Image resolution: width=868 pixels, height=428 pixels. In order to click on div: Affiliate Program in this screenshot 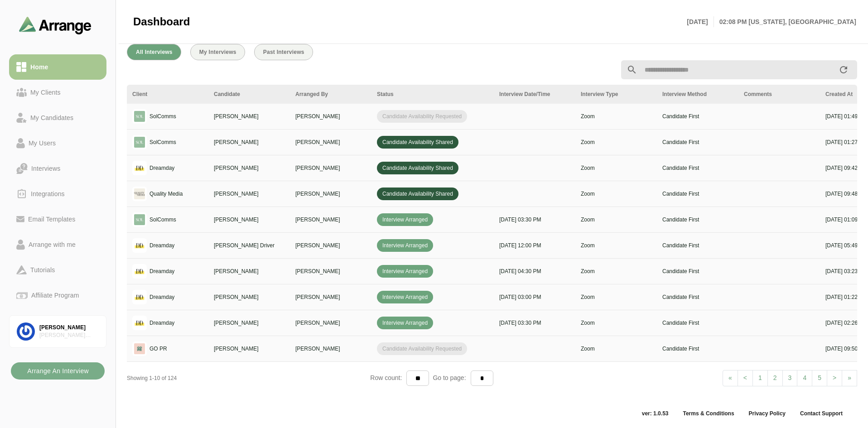, I will do `click(55, 295)`.